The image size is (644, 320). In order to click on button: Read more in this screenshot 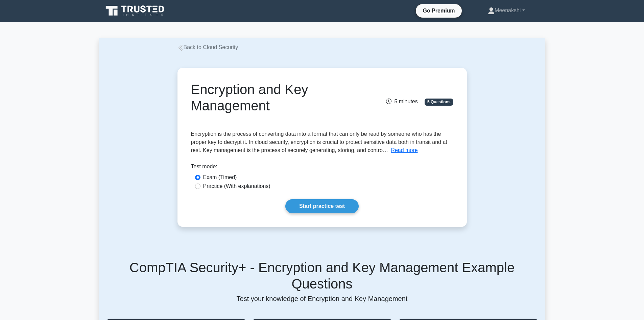, I will do `click(404, 150)`.